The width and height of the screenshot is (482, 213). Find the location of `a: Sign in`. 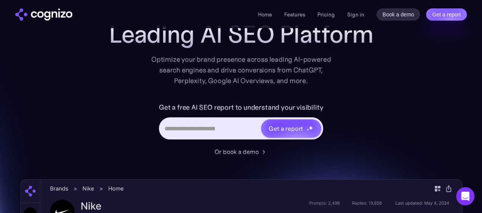

a: Sign in is located at coordinates (356, 14).